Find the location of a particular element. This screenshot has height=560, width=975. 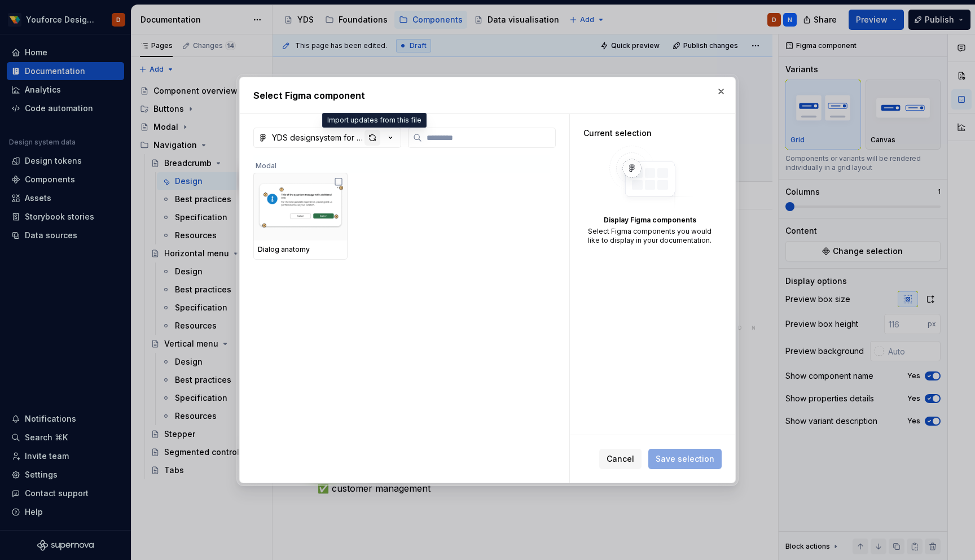

h2: Select Figma component is located at coordinates (488, 95).